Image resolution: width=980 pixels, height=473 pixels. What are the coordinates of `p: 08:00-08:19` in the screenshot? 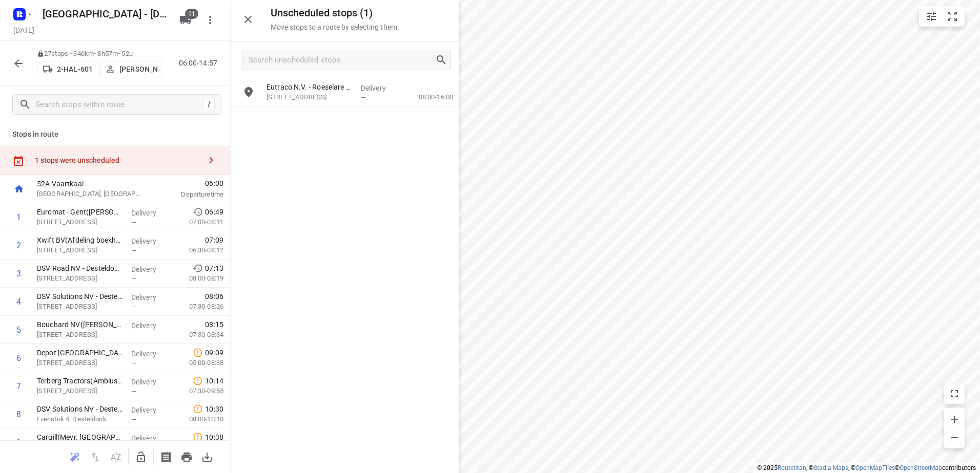 It's located at (198, 278).